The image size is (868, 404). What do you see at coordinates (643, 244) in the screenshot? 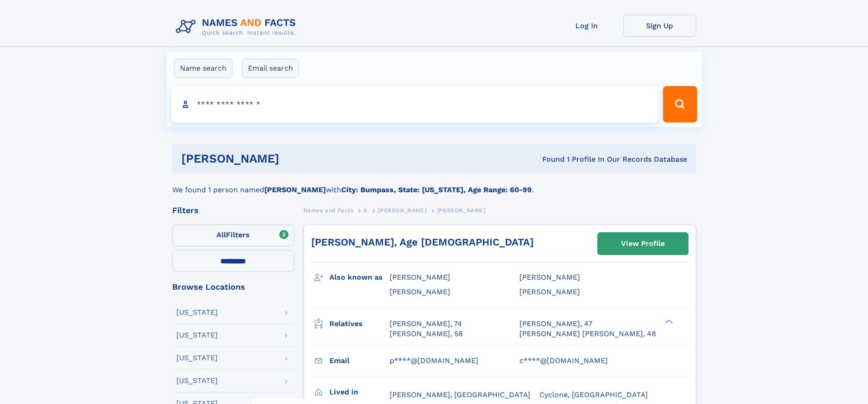
I see `a: View Profile` at bounding box center [643, 244].